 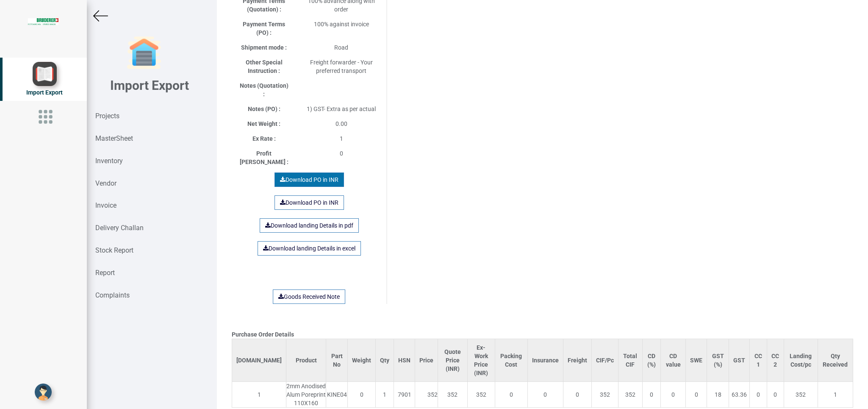 I want to click on img: garage-closed.png, so click(x=144, y=53).